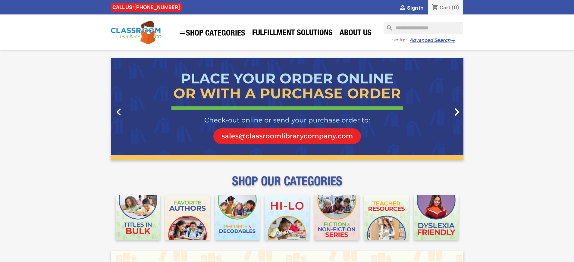 This screenshot has height=262, width=574. What do you see at coordinates (292, 34) in the screenshot?
I see `a: Fulfillment Solutions` at bounding box center [292, 34].